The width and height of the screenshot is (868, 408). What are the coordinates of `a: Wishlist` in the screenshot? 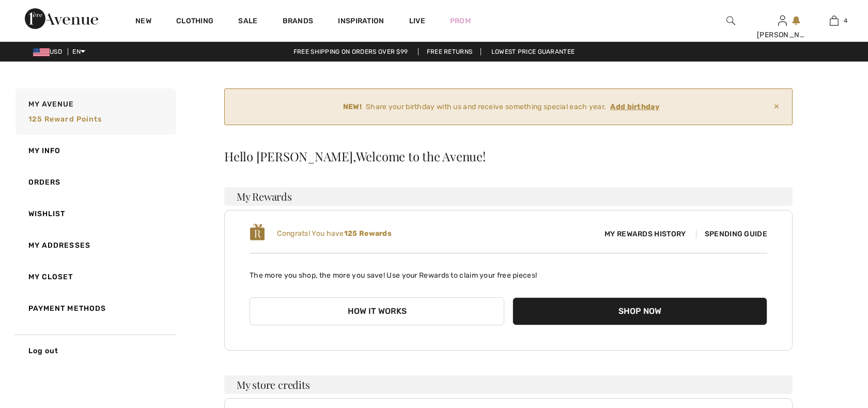 It's located at (94, 214).